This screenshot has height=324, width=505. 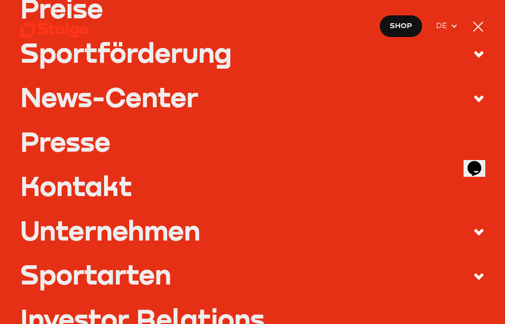 What do you see at coordinates (401, 26) in the screenshot?
I see `span: Shop` at bounding box center [401, 26].